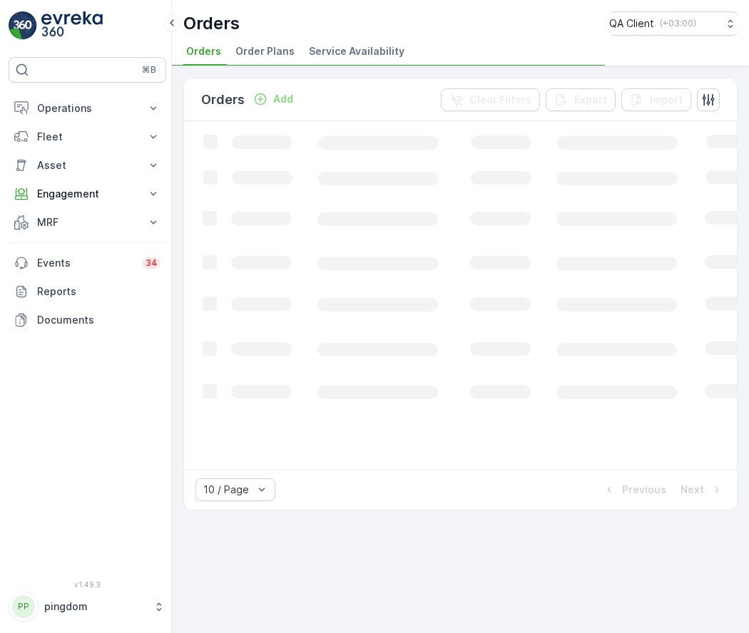 The height and width of the screenshot is (633, 749). What do you see at coordinates (87, 292) in the screenshot?
I see `a: Reports` at bounding box center [87, 292].